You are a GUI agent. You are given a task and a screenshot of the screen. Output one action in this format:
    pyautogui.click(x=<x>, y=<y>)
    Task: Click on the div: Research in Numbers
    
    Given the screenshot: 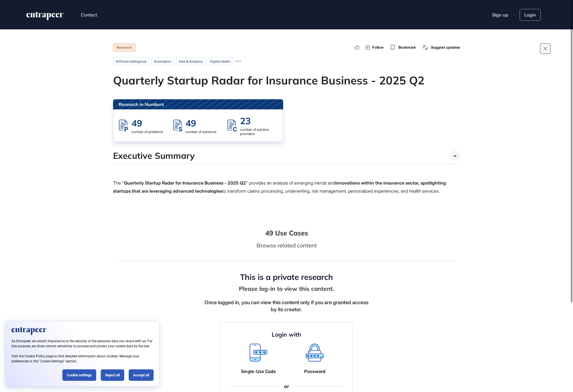 What is the action you would take?
    pyautogui.click(x=198, y=104)
    